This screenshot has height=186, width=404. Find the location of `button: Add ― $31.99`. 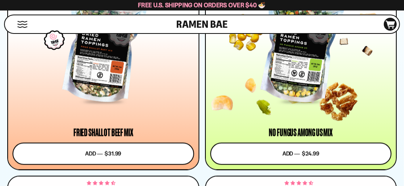

button: Add ― $31.99 is located at coordinates (103, 154).